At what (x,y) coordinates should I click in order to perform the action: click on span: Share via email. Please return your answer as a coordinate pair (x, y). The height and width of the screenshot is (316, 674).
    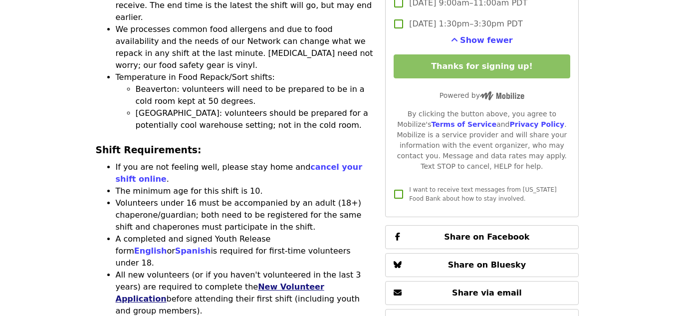
    Looking at the image, I should click on (487, 293).